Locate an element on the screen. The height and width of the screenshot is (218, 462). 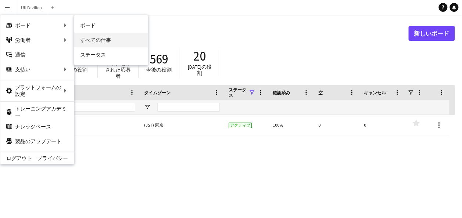
span: 空の役割 is located at coordinates (77, 70).